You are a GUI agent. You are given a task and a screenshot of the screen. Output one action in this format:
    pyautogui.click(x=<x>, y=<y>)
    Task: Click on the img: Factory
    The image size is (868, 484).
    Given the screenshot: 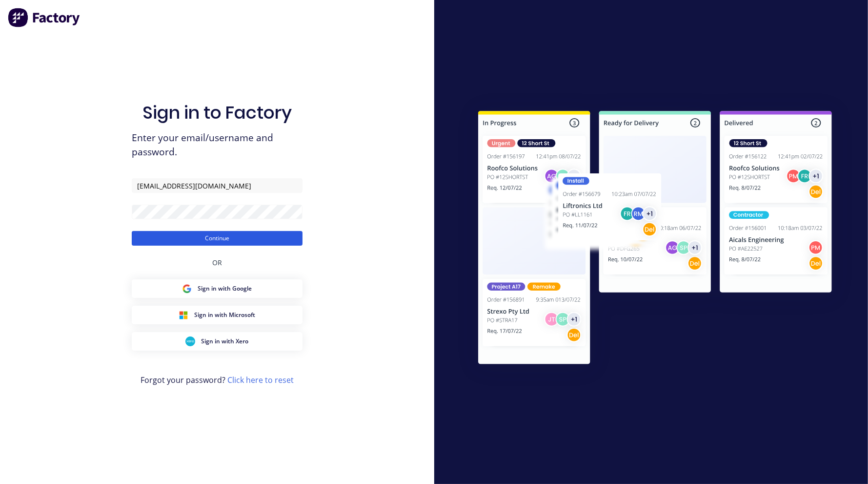 What is the action you would take?
    pyautogui.click(x=44, y=17)
    